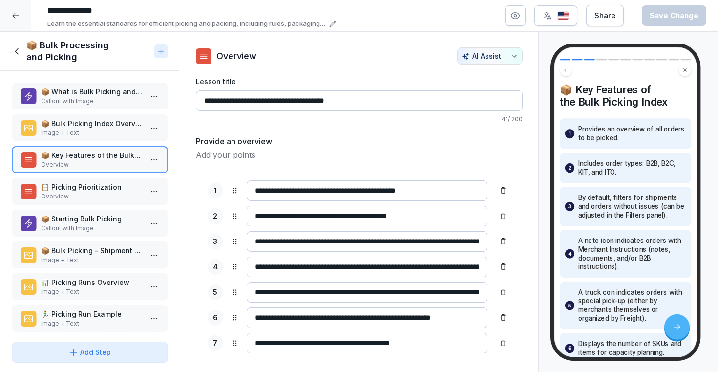 The width and height of the screenshot is (718, 372). I want to click on p: A note icon indicates orders with Merchant Instructions (notes, documents, and/or B2B instructions)., so click(631, 253).